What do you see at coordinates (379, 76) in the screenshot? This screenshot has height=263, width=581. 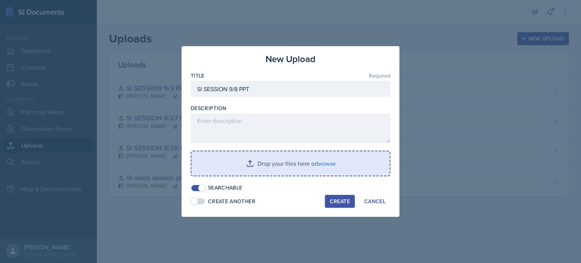 I see `span: Required` at bounding box center [379, 76].